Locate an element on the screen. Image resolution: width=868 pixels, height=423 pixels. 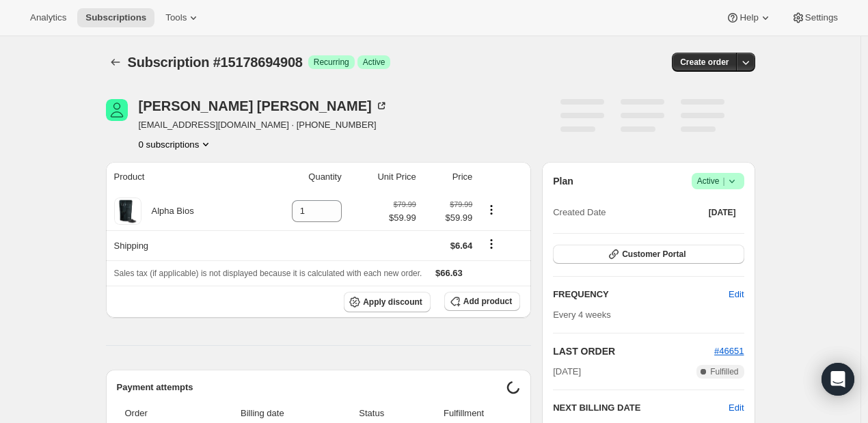
span: Customer Portal is located at coordinates (653, 254).